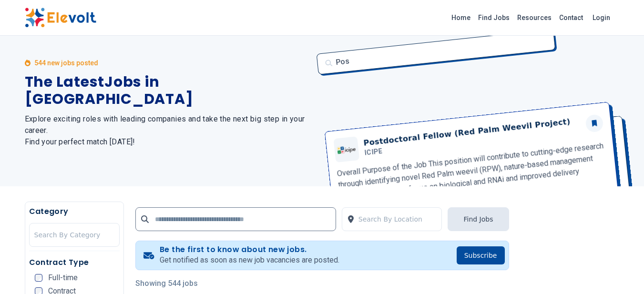 This screenshot has height=294, width=644. I want to click on p: Showing 544 jobs, so click(322, 284).